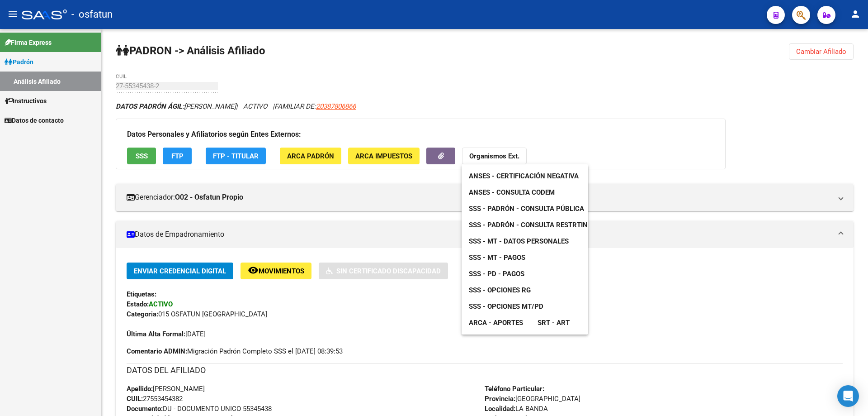 The width and height of the screenshot is (868, 416). Describe the element at coordinates (499, 290) in the screenshot. I see `a: SSS - Opciones RG` at that location.